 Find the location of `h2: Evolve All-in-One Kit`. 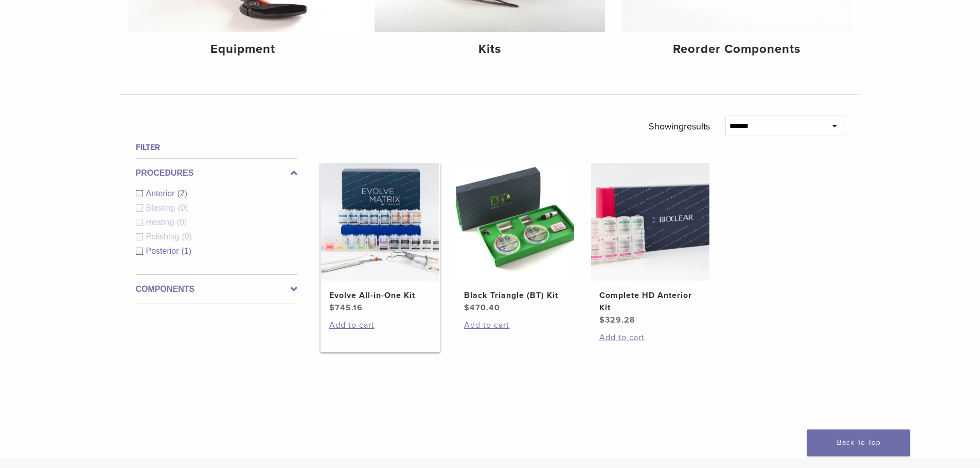

h2: Evolve All-in-One Kit is located at coordinates (380, 295).